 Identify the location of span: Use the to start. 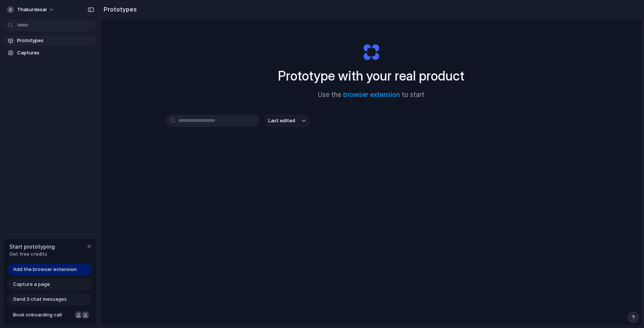
(371, 95).